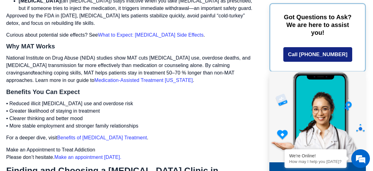 This screenshot has height=171, width=373. Describe the element at coordinates (61, 120) in the screenshot. I see `textarea: Type your message and hit 'Enter'` at that location.